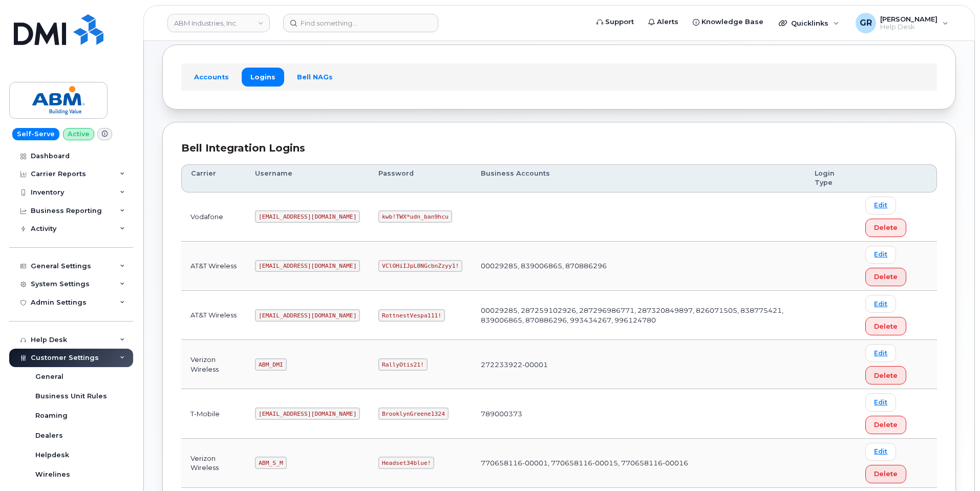  I want to click on span: GR, so click(866, 23).